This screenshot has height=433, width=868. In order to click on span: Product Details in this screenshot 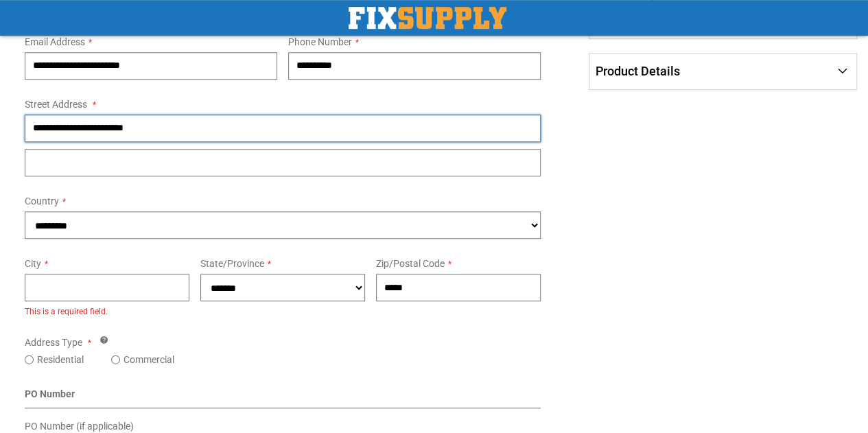, I will do `click(637, 71)`.